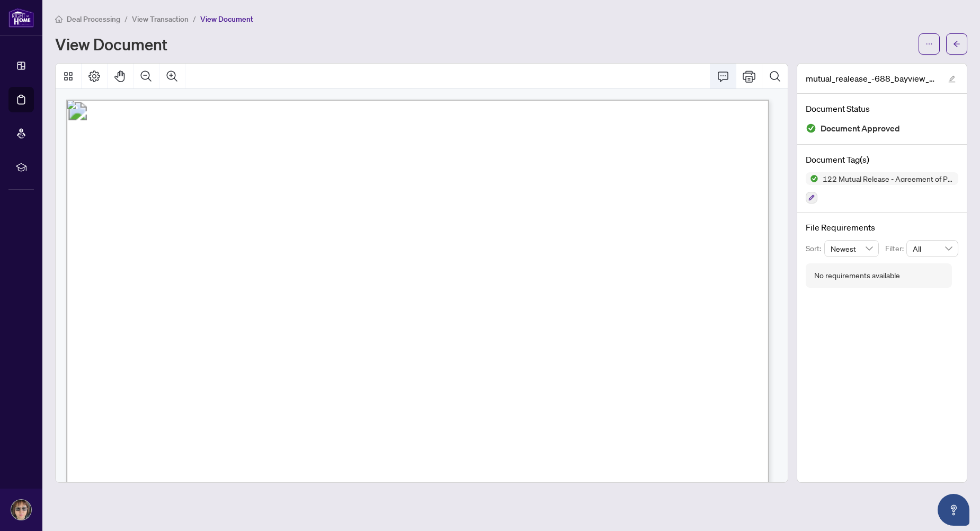 The width and height of the screenshot is (980, 531). Describe the element at coordinates (812, 178) in the screenshot. I see `img: Status Icon` at that location.